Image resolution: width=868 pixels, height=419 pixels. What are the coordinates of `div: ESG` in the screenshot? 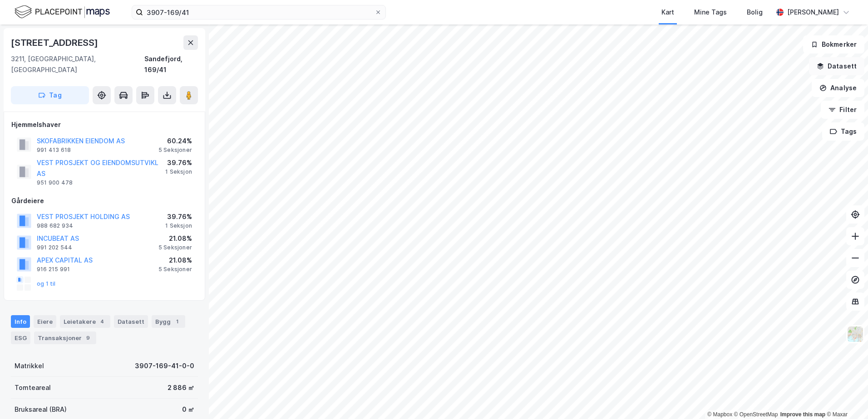 It's located at (20, 338).